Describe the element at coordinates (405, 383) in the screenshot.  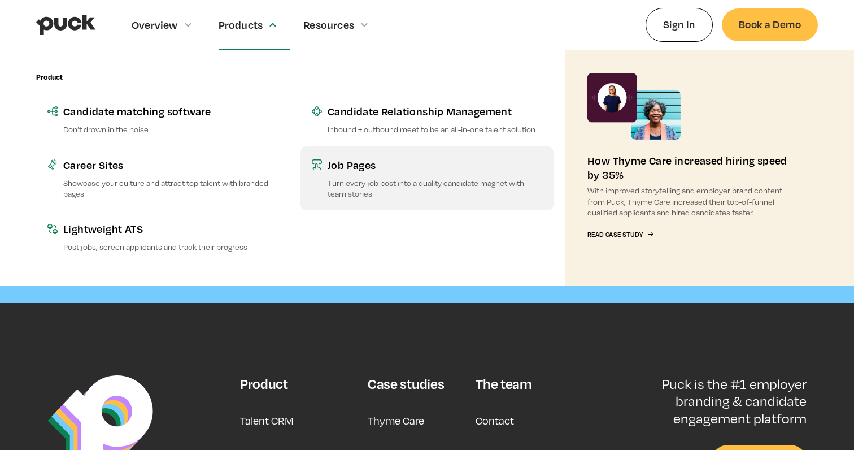
I see `div: Case studies` at that location.